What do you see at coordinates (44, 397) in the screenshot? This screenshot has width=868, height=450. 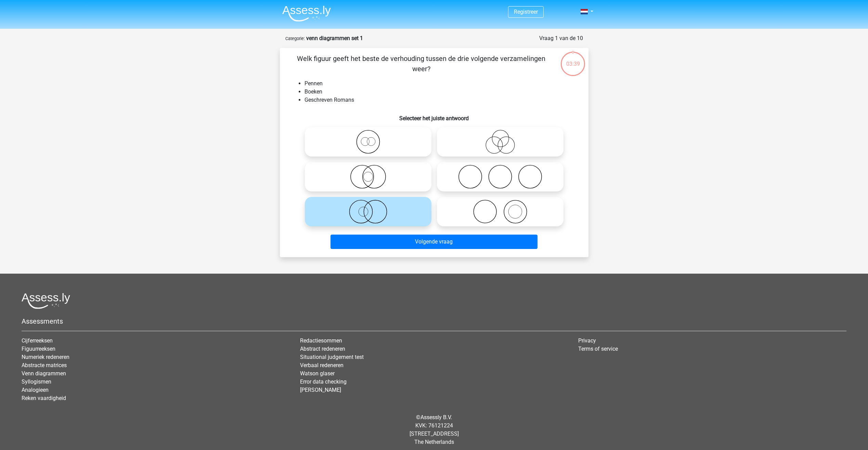 I see `a: Reken vaardigheid` at bounding box center [44, 397].